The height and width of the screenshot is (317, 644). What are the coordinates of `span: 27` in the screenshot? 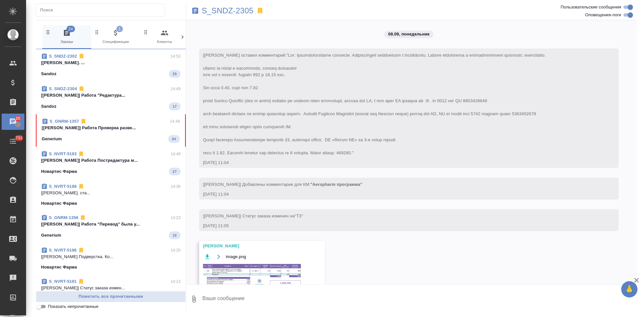 It's located at (175, 172).